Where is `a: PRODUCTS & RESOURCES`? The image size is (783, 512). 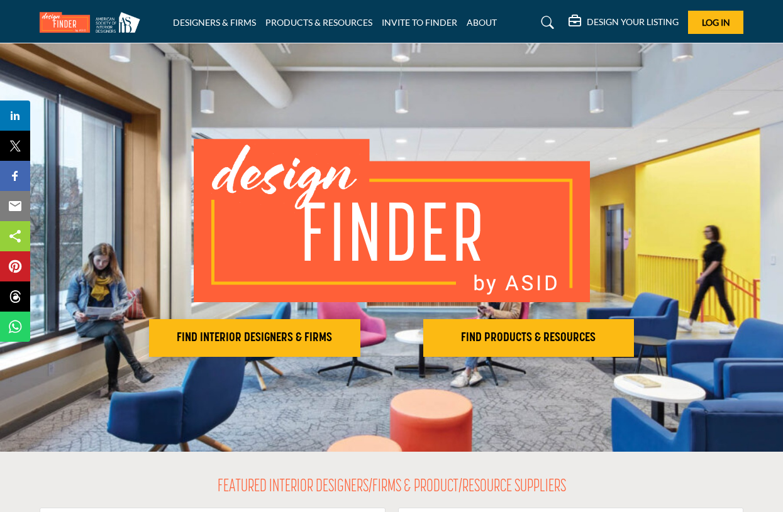
a: PRODUCTS & RESOURCES is located at coordinates (319, 22).